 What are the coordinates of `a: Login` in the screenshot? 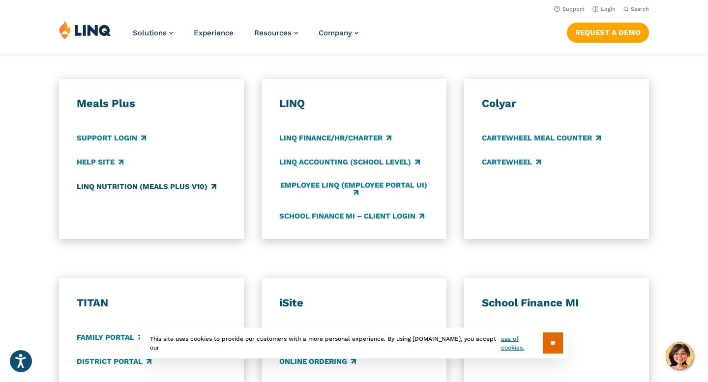 It's located at (604, 9).